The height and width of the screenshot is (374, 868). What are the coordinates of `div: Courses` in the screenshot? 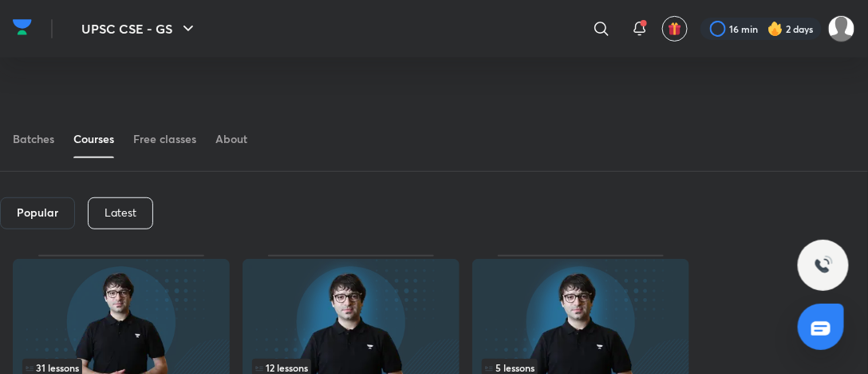 It's located at (93, 139).